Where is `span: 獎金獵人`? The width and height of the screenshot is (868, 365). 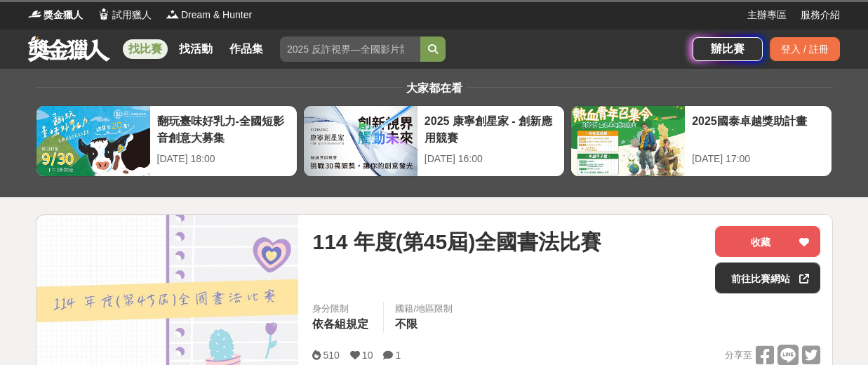 span: 獎金獵人 is located at coordinates (63, 15).